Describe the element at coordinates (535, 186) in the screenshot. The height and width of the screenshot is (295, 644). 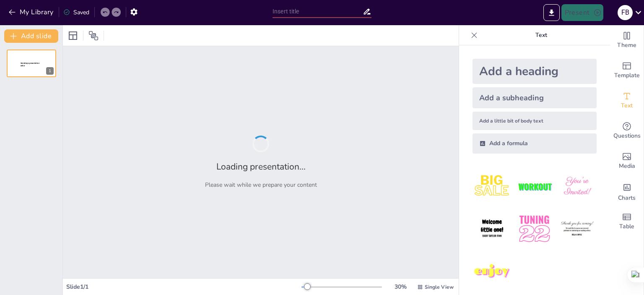
I see `img: 2.jpeg` at that location.